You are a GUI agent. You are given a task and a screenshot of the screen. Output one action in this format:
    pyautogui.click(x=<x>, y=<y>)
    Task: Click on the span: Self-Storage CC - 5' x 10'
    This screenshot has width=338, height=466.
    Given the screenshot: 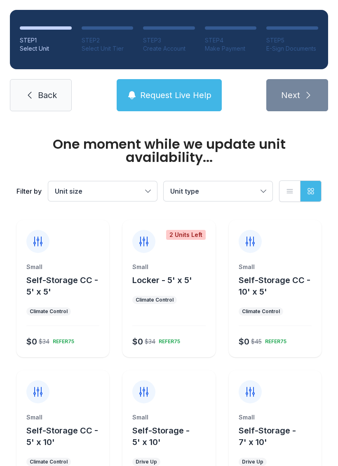 What is the action you would take?
    pyautogui.click(x=62, y=436)
    